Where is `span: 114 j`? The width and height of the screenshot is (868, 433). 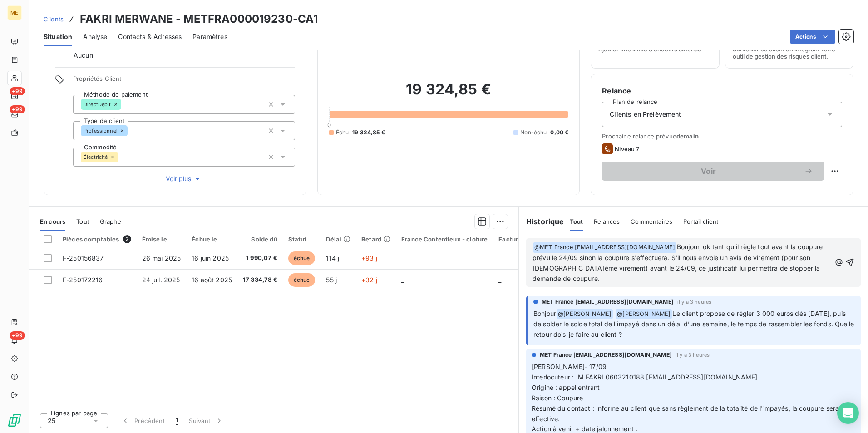 span: 114 j is located at coordinates (332, 258).